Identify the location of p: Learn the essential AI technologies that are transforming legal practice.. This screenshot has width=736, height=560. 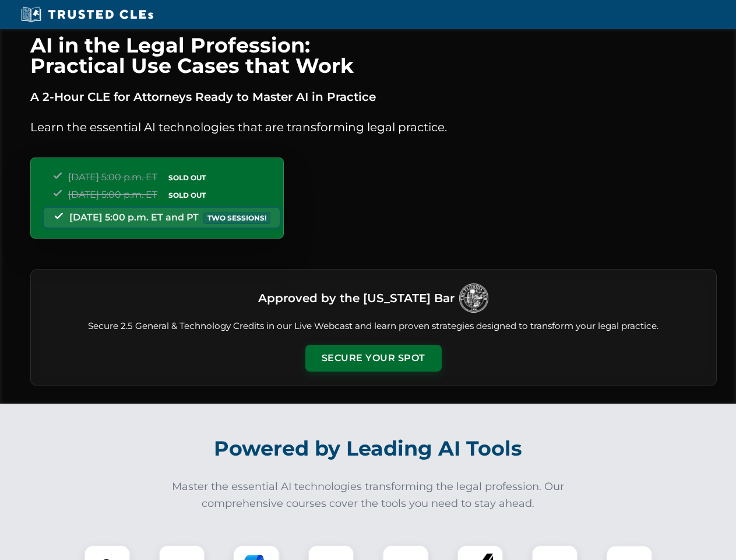
(374, 127).